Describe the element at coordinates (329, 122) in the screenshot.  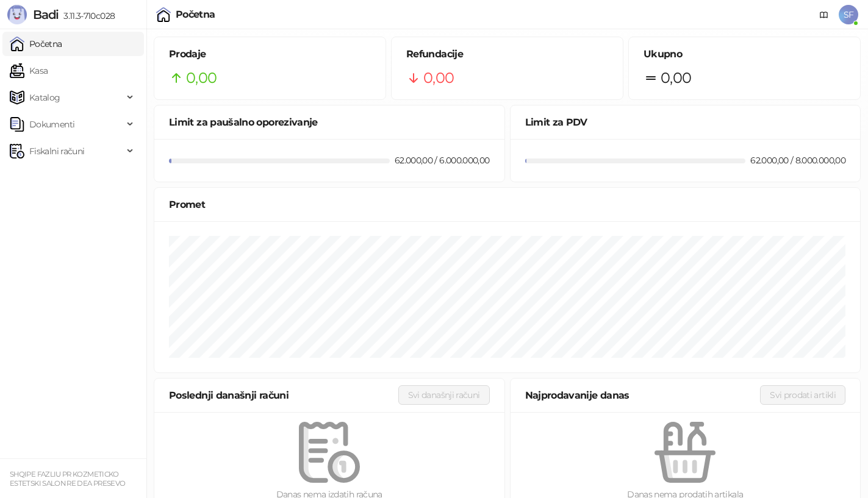
I see `div: Limit za paušalno oporezivanje` at that location.